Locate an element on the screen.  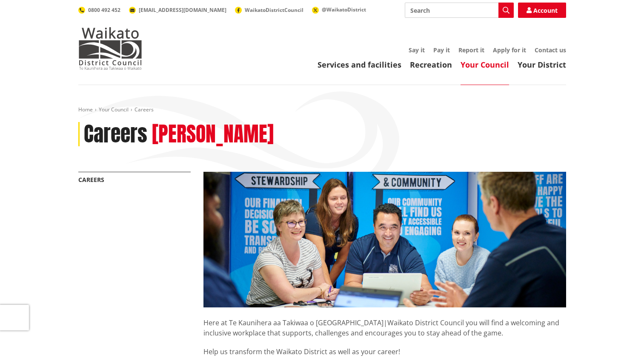
a: 0800 492 452 is located at coordinates (99, 10).